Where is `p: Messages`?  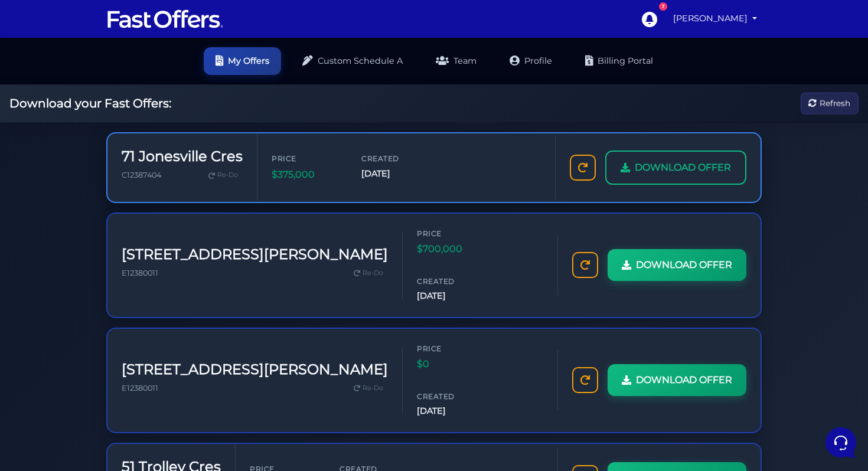
p: Messages is located at coordinates (118, 385).